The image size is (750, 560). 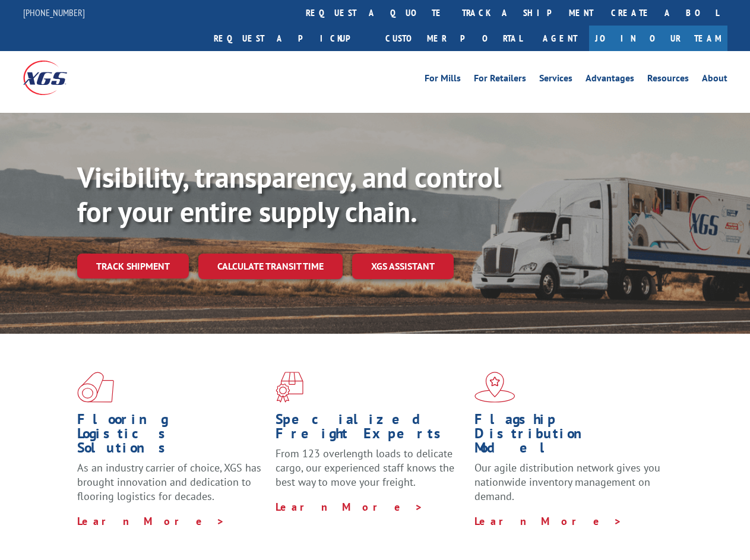 I want to click on a: Resources, so click(x=668, y=80).